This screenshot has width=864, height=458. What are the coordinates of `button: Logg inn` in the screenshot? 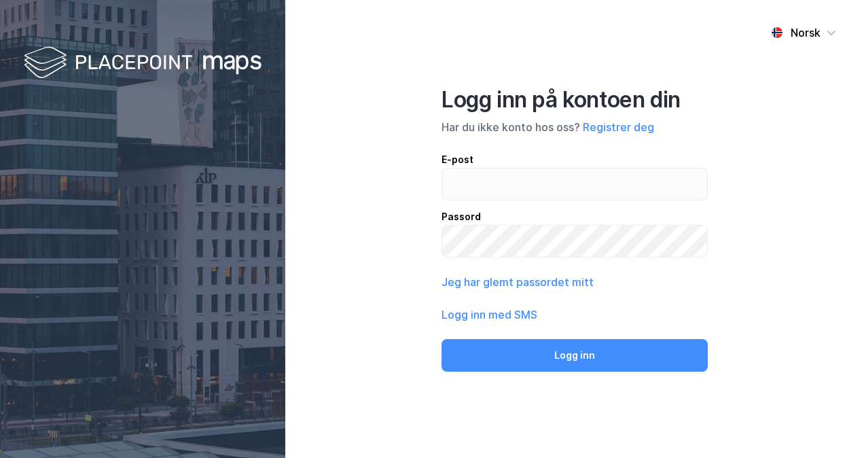 It's located at (575, 355).